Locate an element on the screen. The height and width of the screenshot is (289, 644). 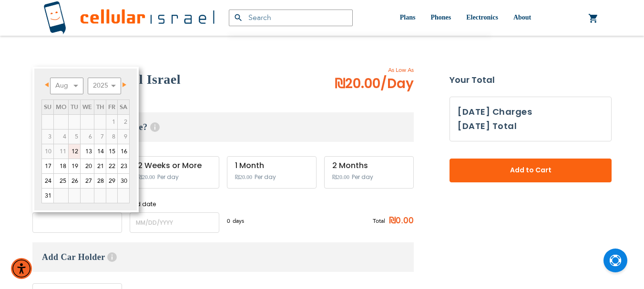
span: /Day is located at coordinates (397, 84).